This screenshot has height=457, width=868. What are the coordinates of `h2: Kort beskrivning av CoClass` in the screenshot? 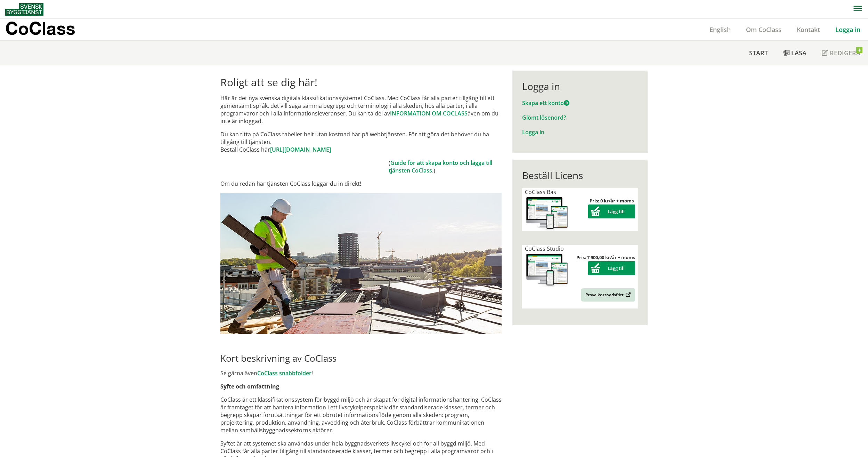 It's located at (361, 358).